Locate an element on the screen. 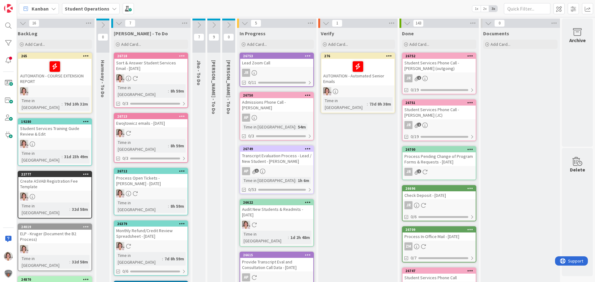  input: Quick Filter... is located at coordinates (527, 9).